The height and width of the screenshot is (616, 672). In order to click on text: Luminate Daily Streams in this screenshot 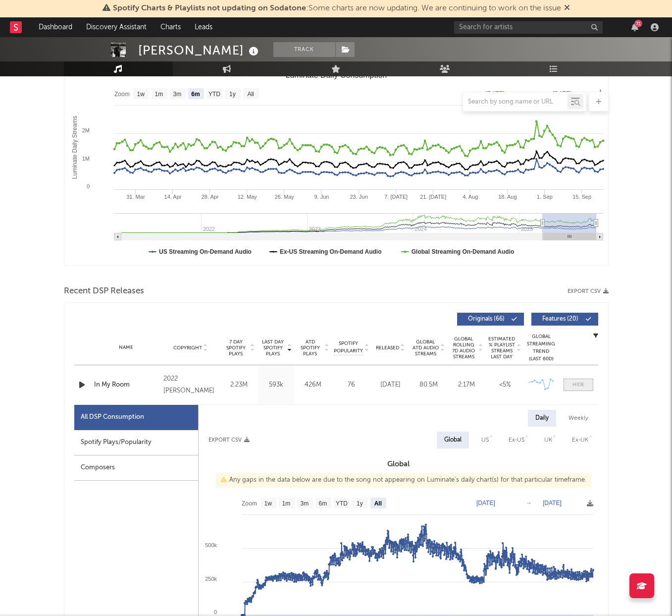, I will do `click(74, 147)`.